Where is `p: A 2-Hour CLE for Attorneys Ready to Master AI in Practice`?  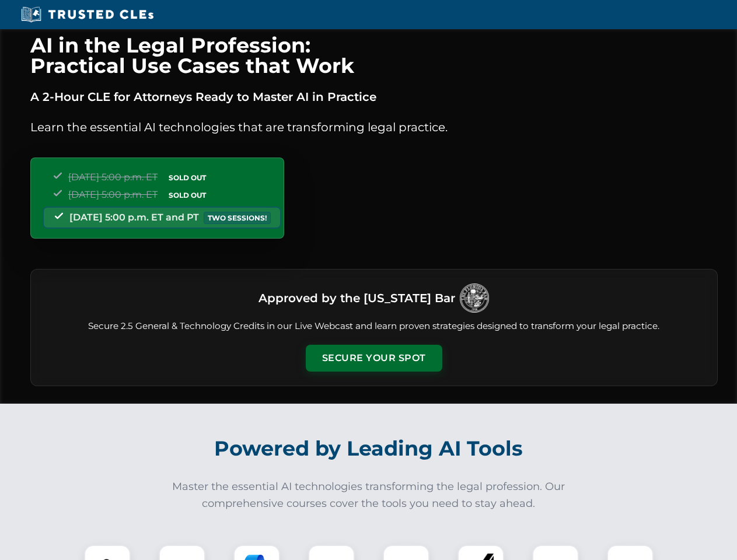
p: A 2-Hour CLE for Attorneys Ready to Master AI in Practice is located at coordinates (374, 97).